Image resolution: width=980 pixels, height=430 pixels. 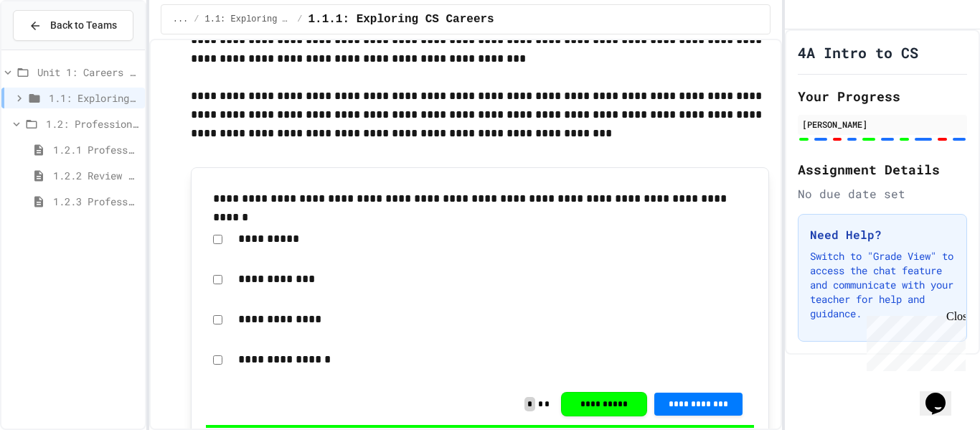 I want to click on span: 1.2.2 Review - Professional Communication, so click(x=96, y=175).